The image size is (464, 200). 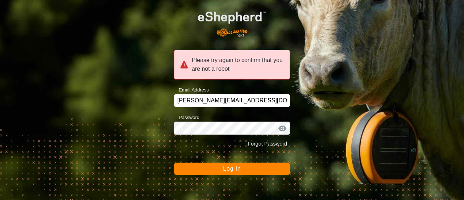 What do you see at coordinates (232, 100) in the screenshot?
I see `input: Email Address` at bounding box center [232, 100].